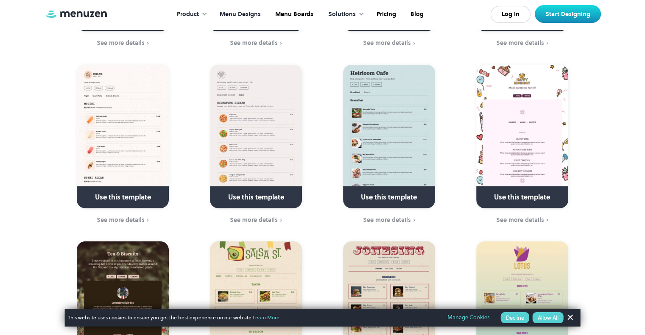  Describe the element at coordinates (239, 14) in the screenshot. I see `a: Menu Designs` at that location.